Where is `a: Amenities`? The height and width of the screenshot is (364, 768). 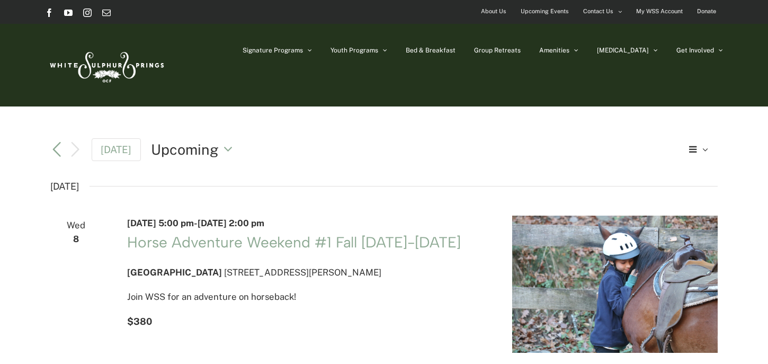 a: Amenities is located at coordinates (559, 50).